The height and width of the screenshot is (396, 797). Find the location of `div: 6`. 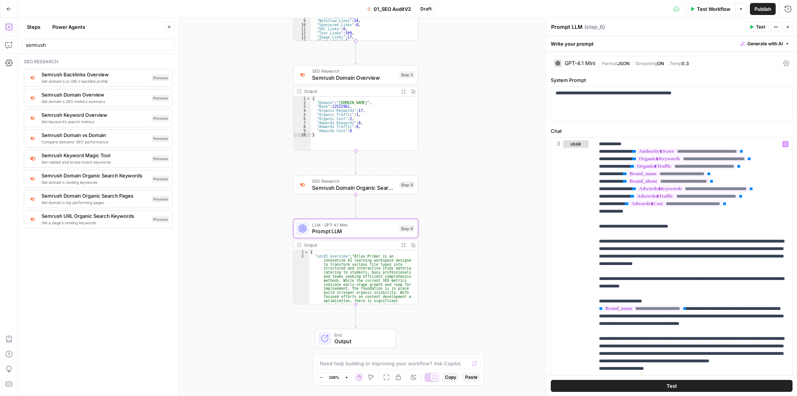

div: 6 is located at coordinates (302, 119).